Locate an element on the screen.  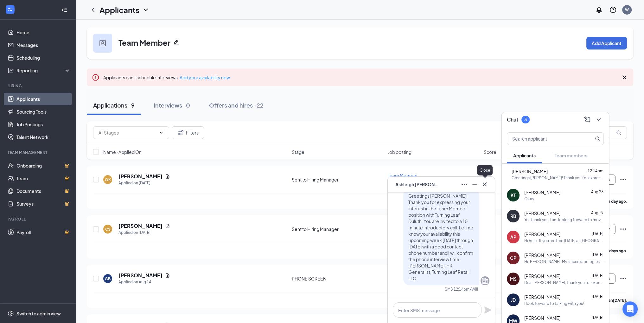
span: Applicants is located at coordinates (525, 155).